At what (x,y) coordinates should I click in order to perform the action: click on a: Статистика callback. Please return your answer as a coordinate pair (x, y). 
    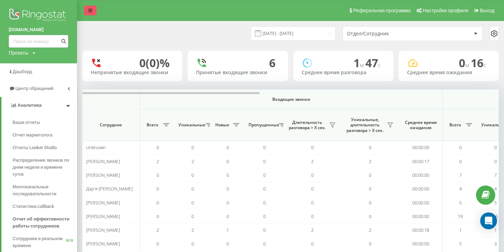
    Looking at the image, I should click on (45, 206).